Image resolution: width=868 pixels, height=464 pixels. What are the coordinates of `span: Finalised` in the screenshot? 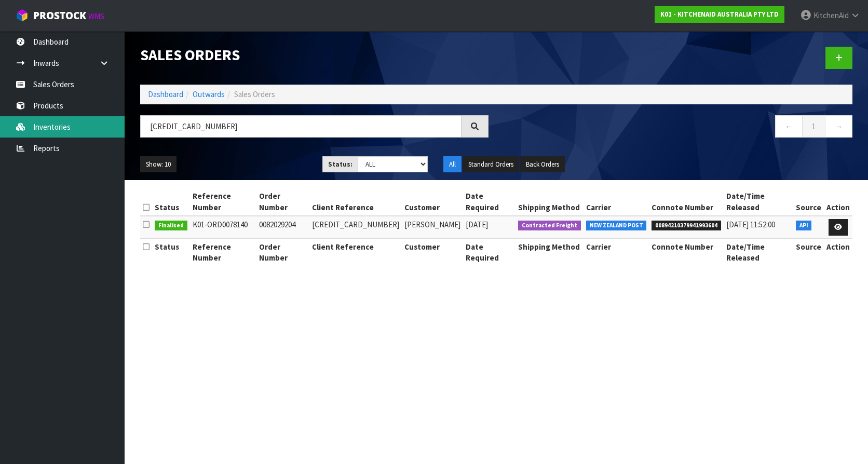 It's located at (171, 226).